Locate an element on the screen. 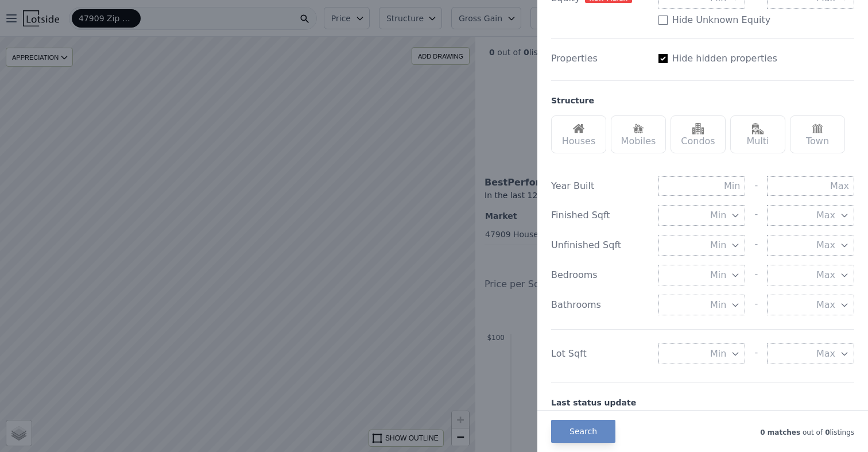  label: Hide hidden properties is located at coordinates (725, 58).